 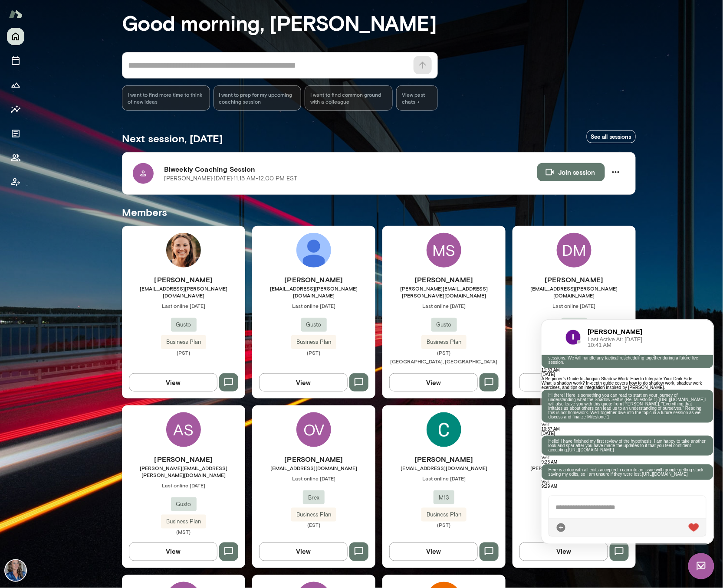 What do you see at coordinates (86, 86) in the screenshot?
I see `p: Hi there! Here is something you can read to start on your journey of understanding what the Shado...` at bounding box center [86, 86].